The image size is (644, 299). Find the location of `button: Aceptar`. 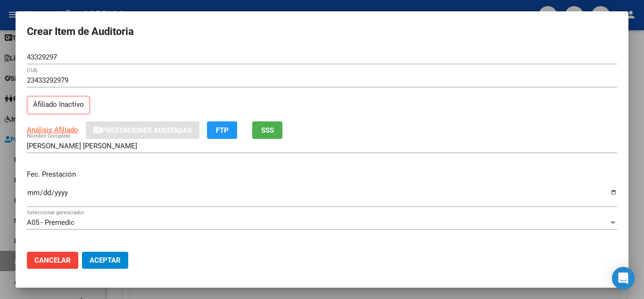

button: Aceptar is located at coordinates (105, 260).